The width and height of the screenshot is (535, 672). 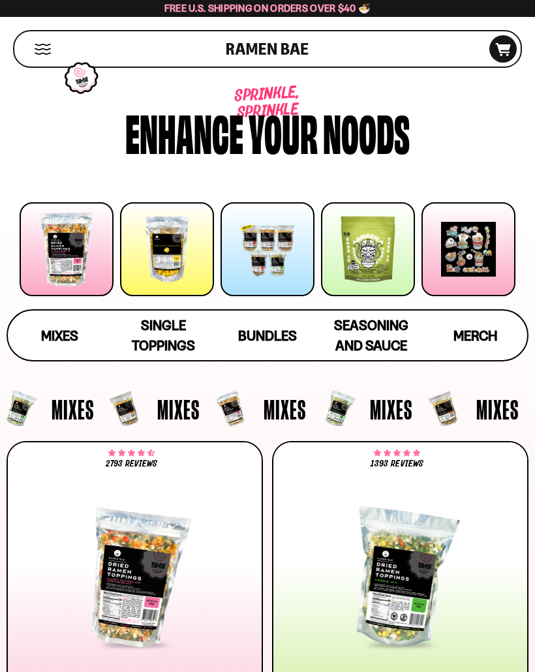 What do you see at coordinates (267, 8) in the screenshot?
I see `span: Free U.S. Shipping on Orders over $40 🍜` at bounding box center [267, 8].